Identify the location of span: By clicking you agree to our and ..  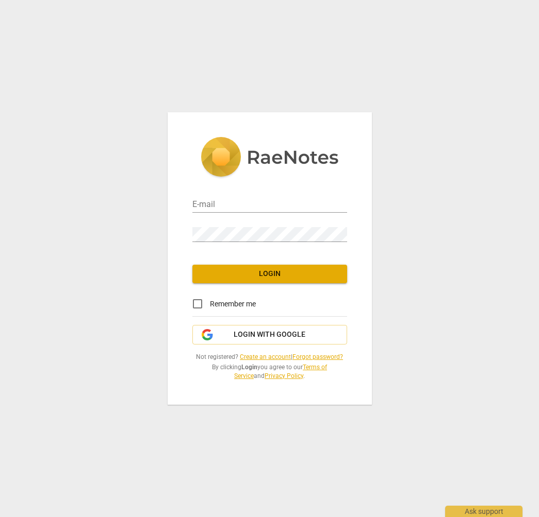
(270, 372).